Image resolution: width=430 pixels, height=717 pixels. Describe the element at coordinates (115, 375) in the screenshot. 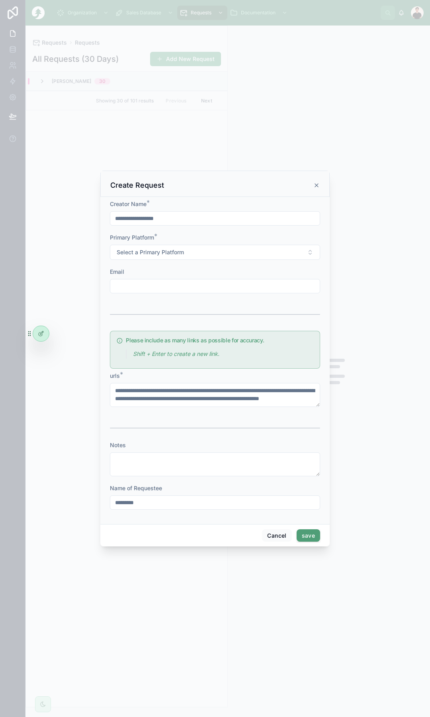

I see `span: urls` at that location.